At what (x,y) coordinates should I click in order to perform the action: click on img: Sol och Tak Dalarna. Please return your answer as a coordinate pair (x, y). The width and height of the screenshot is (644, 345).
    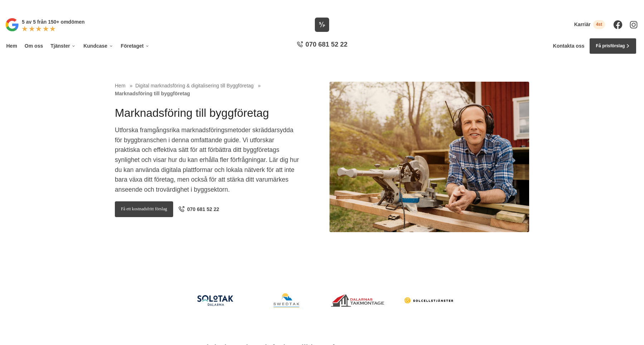
    Looking at the image, I should click on (215, 300).